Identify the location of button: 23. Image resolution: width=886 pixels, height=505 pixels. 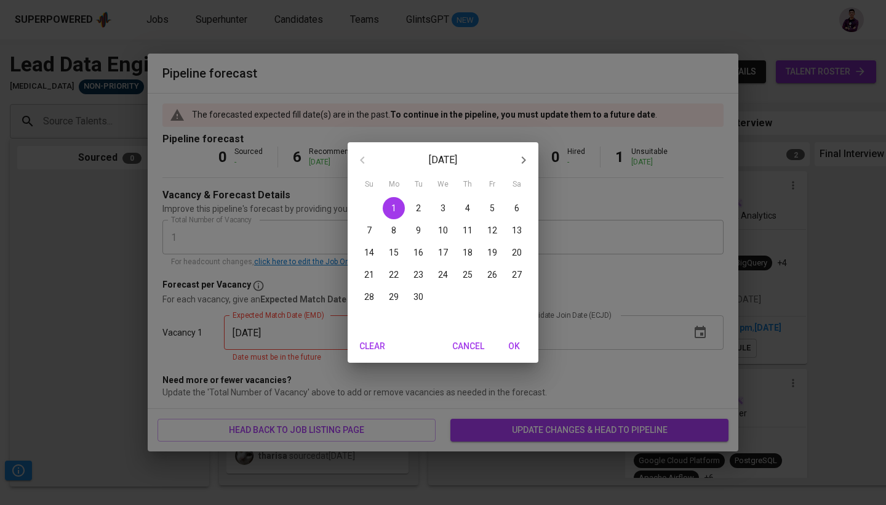
(418, 274).